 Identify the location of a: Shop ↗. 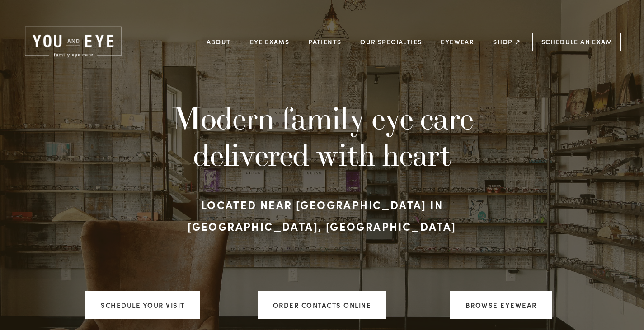
(507, 41).